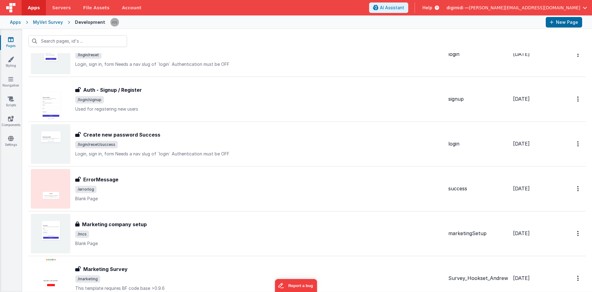  What do you see at coordinates (389, 8) in the screenshot?
I see `button: AI Assistant` at bounding box center [389, 8].